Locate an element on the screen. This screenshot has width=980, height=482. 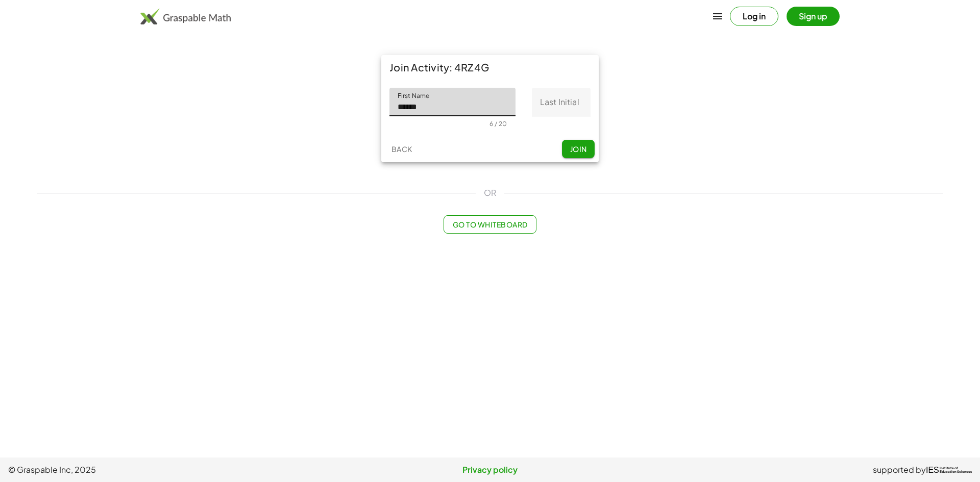
span: Institute of Education Sciences is located at coordinates (955, 470).